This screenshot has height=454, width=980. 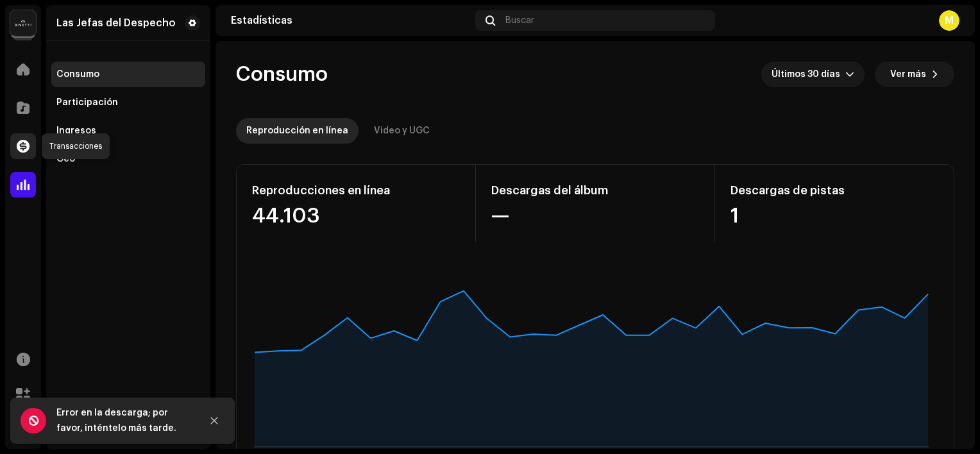 What do you see at coordinates (356, 216) in the screenshot?
I see `div: 44.103` at bounding box center [356, 216].